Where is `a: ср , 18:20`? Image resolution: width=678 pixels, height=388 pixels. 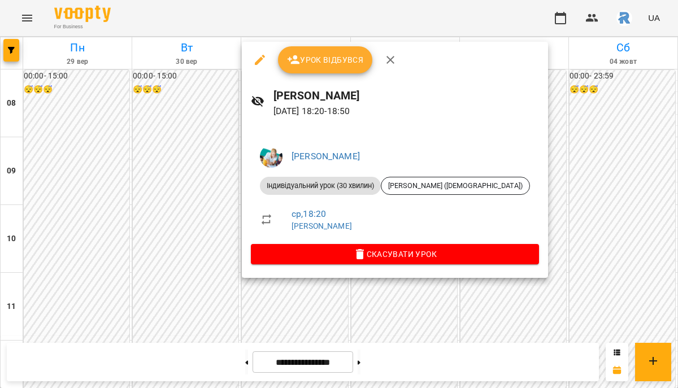
a: ср , 18:20 is located at coordinates (309, 214).